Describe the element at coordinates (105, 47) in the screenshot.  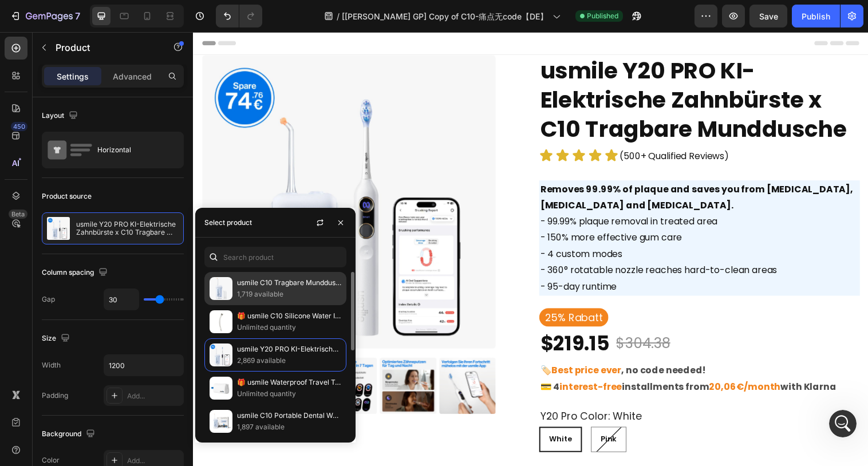
I see `p: Product` at that location.